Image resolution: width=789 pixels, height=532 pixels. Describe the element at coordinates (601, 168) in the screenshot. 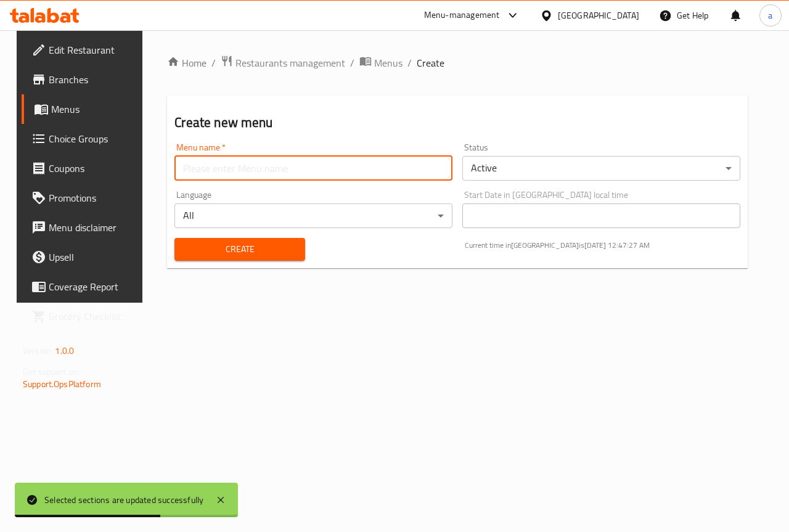

I see `div: Active` at that location.